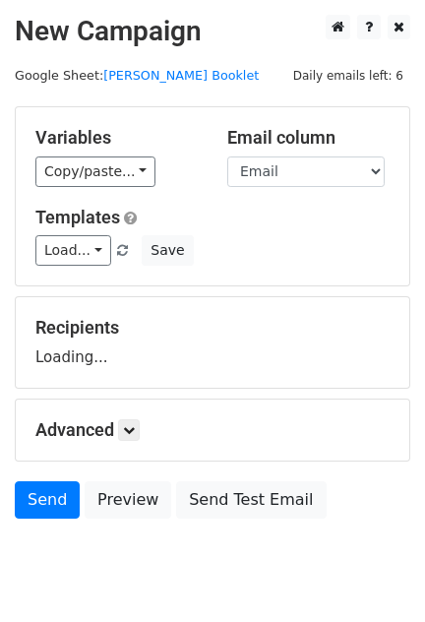 This screenshot has height=622, width=425. Describe the element at coordinates (213, 430) in the screenshot. I see `h5: Advanced` at that location.